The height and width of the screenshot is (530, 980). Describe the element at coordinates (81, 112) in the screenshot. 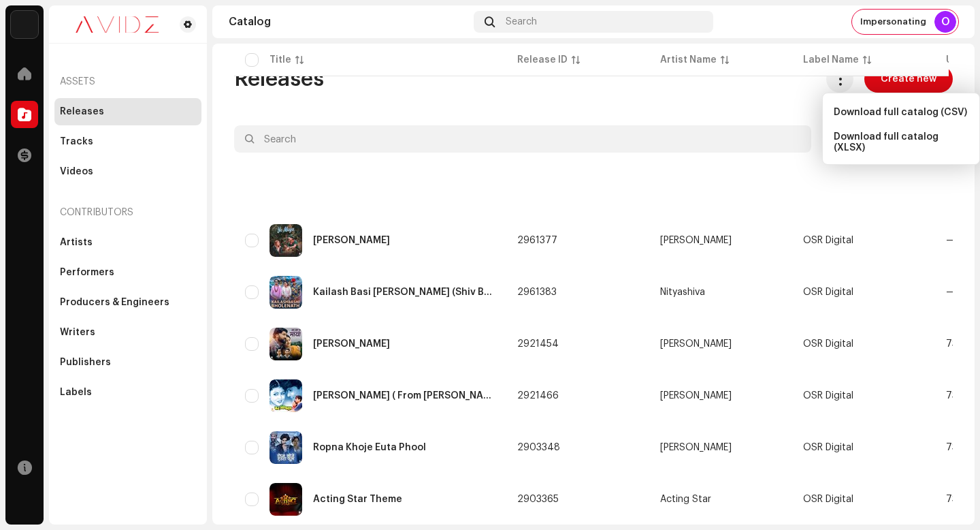

I see `div: Releases` at that location.